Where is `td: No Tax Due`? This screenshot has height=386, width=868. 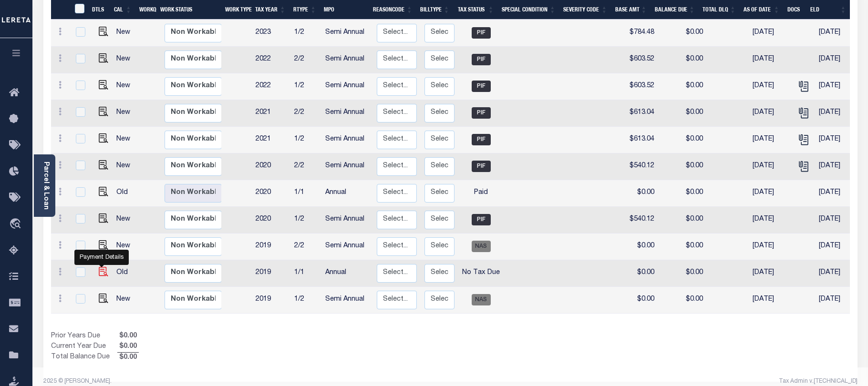 td: No Tax Due is located at coordinates (481, 274).